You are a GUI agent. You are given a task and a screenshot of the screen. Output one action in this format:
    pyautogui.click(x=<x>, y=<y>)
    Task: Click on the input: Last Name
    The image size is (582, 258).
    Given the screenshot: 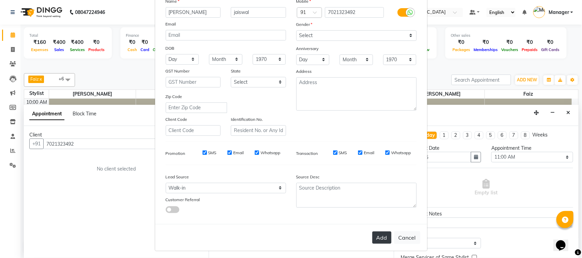 What is the action you would take?
    pyautogui.click(x=258, y=12)
    